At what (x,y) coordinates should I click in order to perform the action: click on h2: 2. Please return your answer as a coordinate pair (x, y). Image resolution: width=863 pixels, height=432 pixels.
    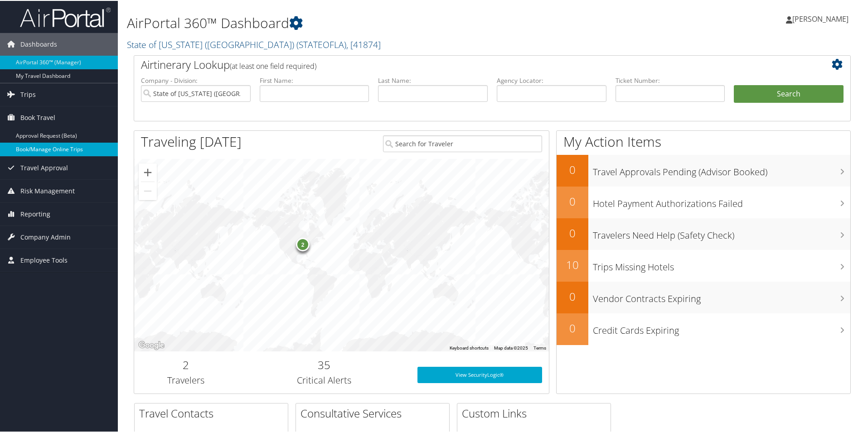
    Looking at the image, I should click on (186, 364).